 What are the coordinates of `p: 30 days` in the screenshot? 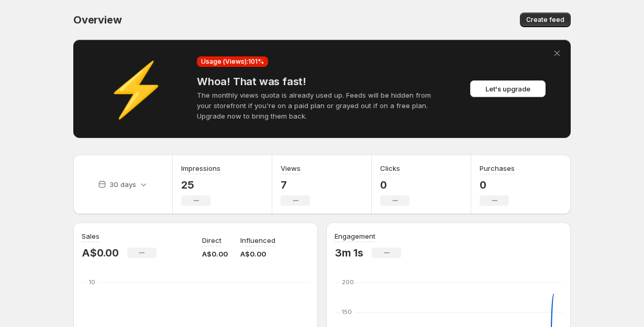 It's located at (123, 185).